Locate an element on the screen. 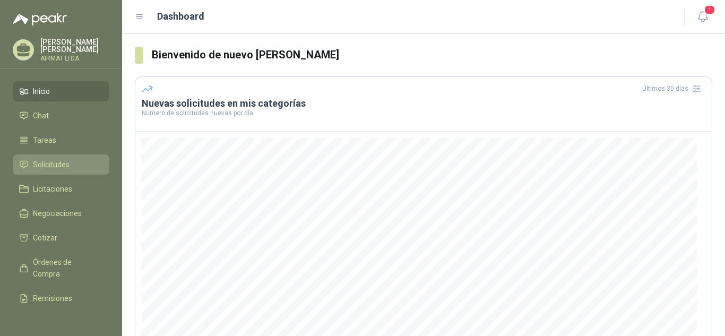 The width and height of the screenshot is (725, 336). a: Solicitudes is located at coordinates (61, 164).